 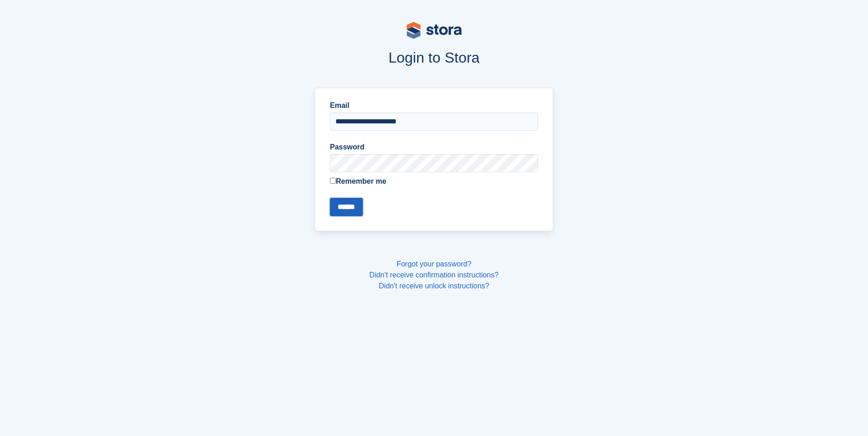 What do you see at coordinates (333, 180) in the screenshot?
I see `input: Remember me` at bounding box center [333, 180].